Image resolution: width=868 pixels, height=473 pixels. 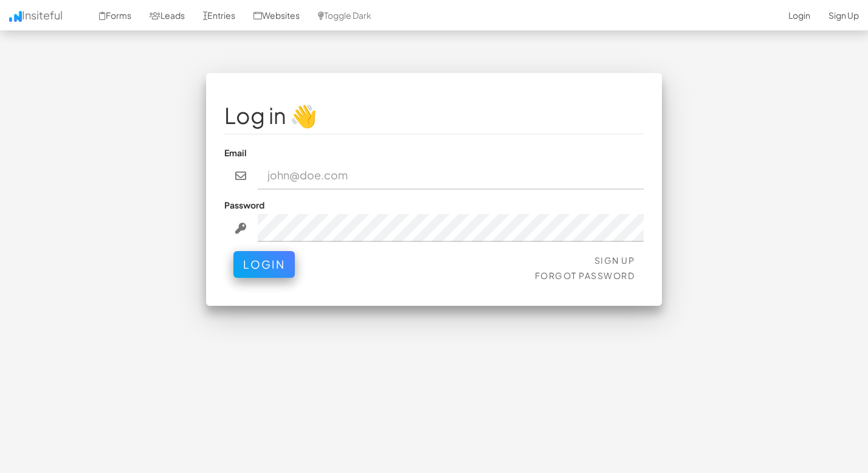 What do you see at coordinates (434, 115) in the screenshot?
I see `h1: Log in 👋` at bounding box center [434, 115].